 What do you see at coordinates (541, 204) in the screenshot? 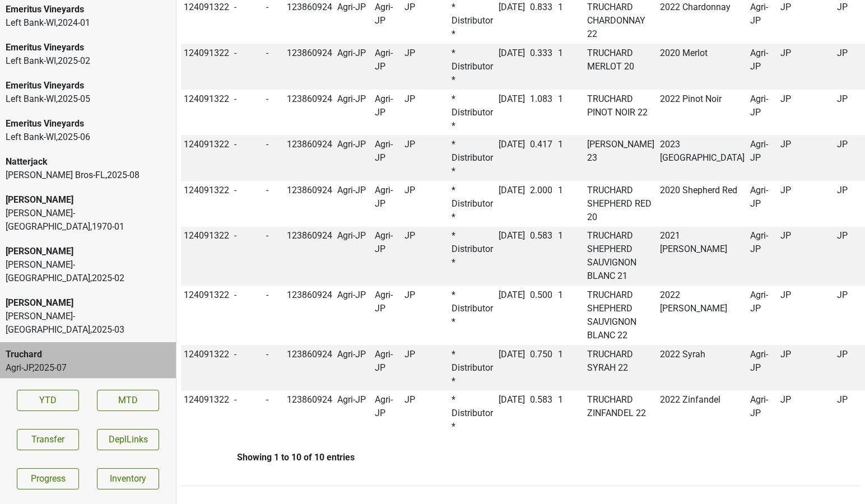
I see `td: 2.000` at bounding box center [541, 204].